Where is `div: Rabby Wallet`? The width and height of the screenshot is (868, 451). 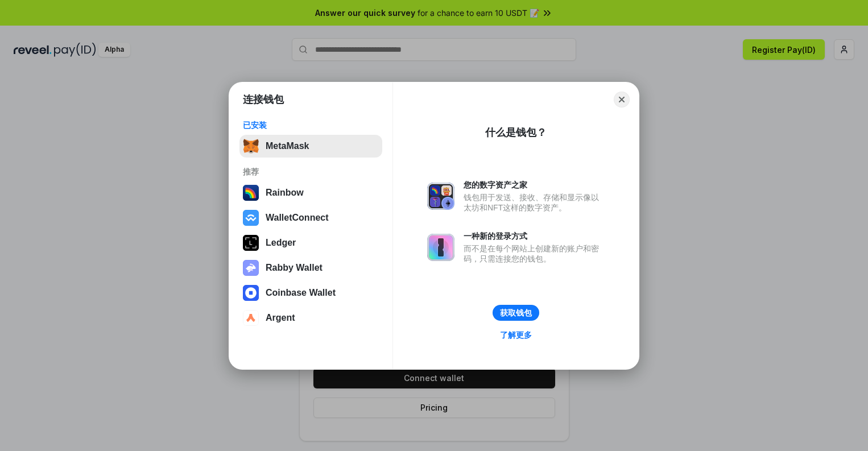 div: Rabby Wallet is located at coordinates (294, 268).